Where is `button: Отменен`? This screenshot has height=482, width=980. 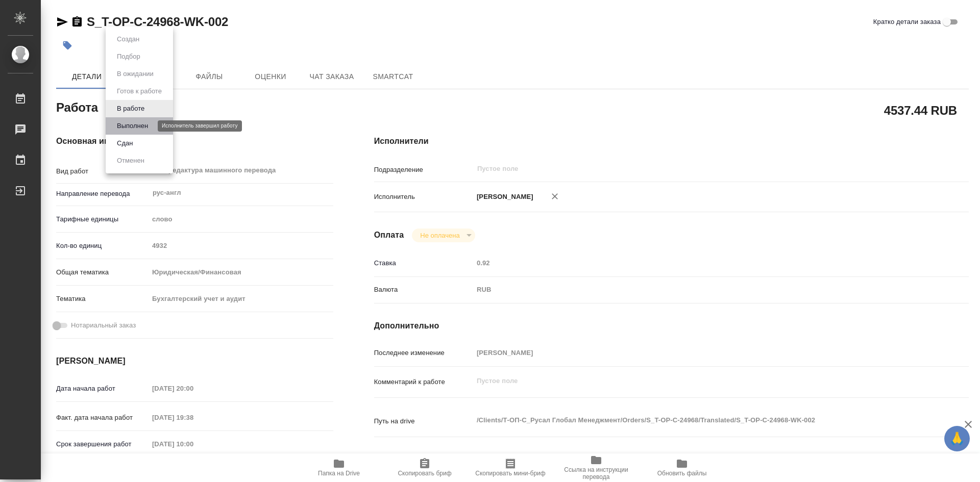
button: Отменен is located at coordinates (130, 160).